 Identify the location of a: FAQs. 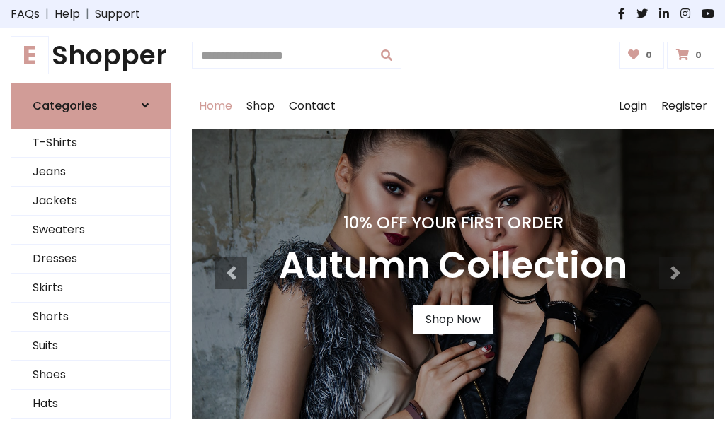
(25, 14).